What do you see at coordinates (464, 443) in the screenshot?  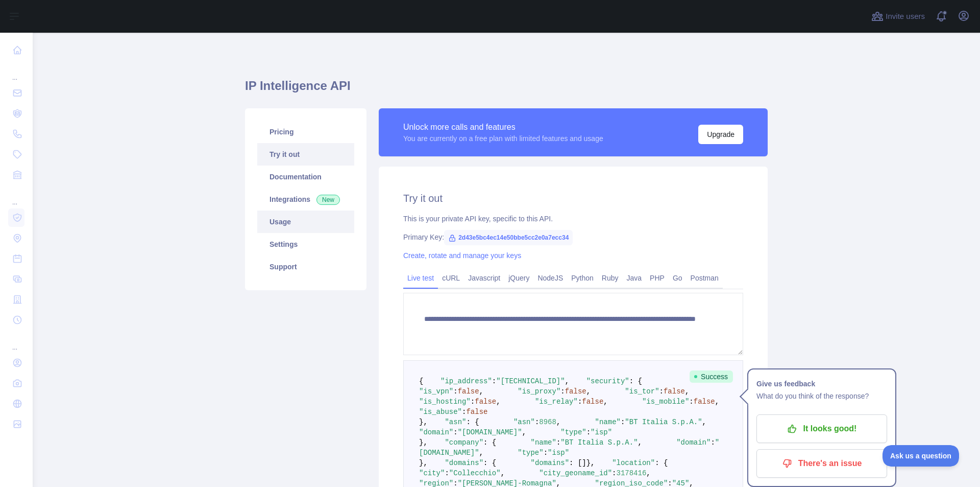 I see `span: "company"` at bounding box center [464, 443].